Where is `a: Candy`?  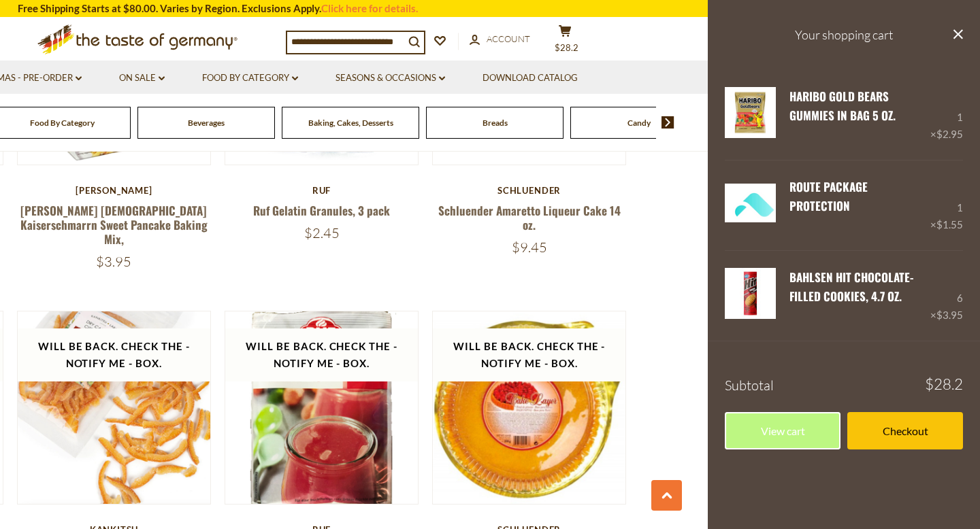
a: Candy is located at coordinates (639, 122).